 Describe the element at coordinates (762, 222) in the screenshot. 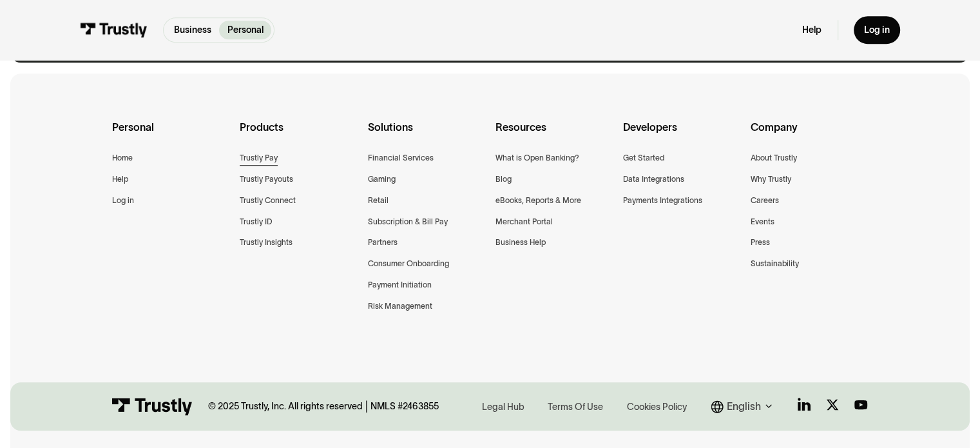

I see `a: Events` at that location.